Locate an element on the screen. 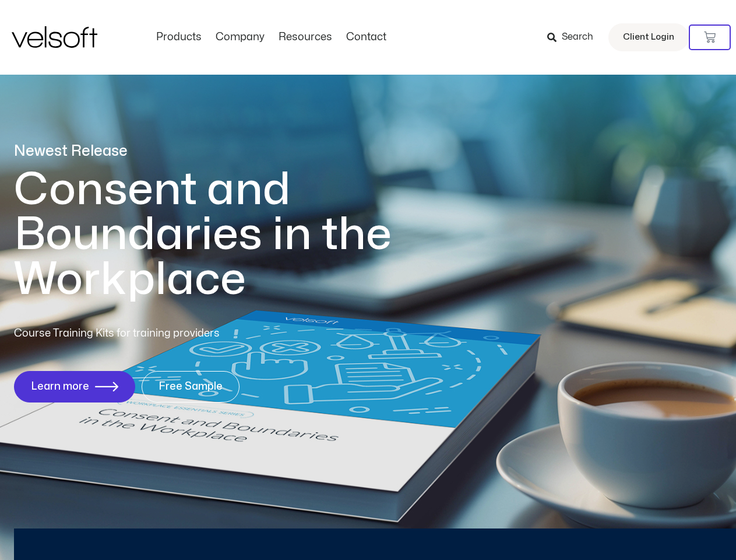  a: ResourcesMenu Toggle is located at coordinates (306, 38).